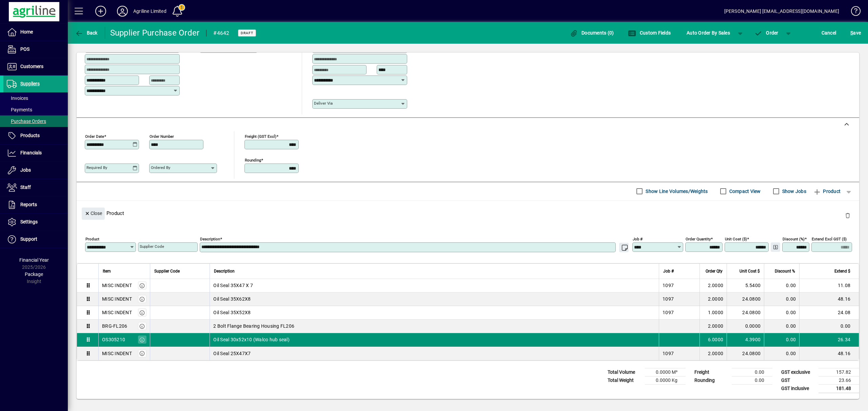  I want to click on label: Show Jobs, so click(794, 191).